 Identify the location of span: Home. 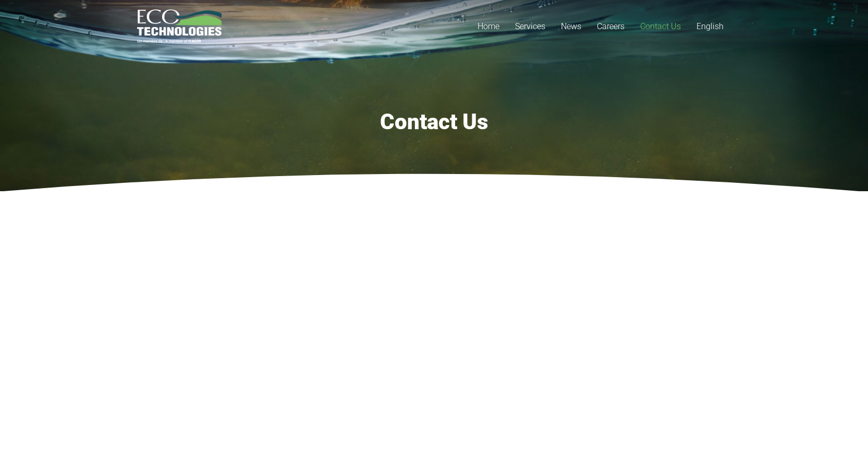
(489, 26).